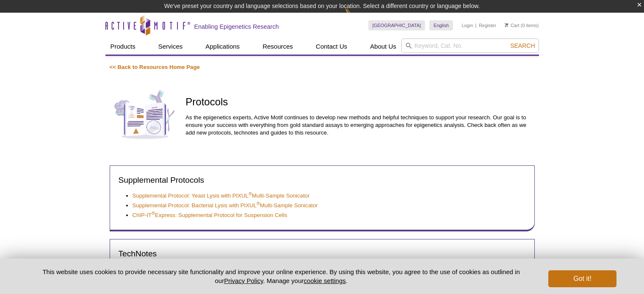  I want to click on h2: Supplemental Protocols, so click(322, 180).